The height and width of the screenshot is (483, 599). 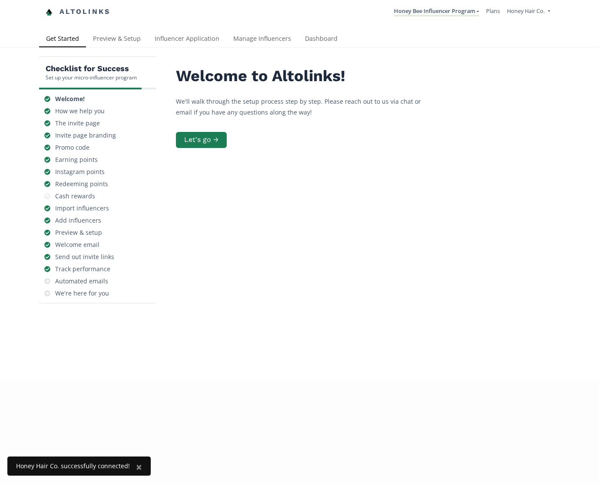 I want to click on h2: Welcome to Altolinks!, so click(x=306, y=76).